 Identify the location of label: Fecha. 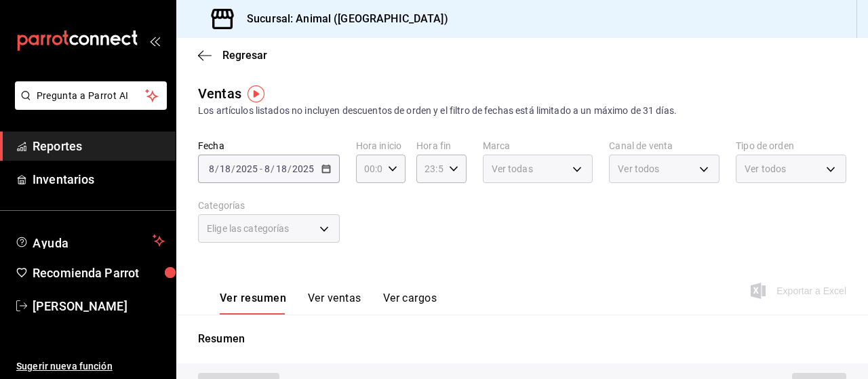
(268, 146).